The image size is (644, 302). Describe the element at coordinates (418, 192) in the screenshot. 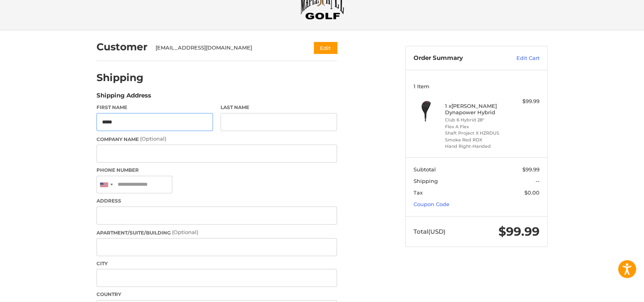

I see `span: Tax` at that location.